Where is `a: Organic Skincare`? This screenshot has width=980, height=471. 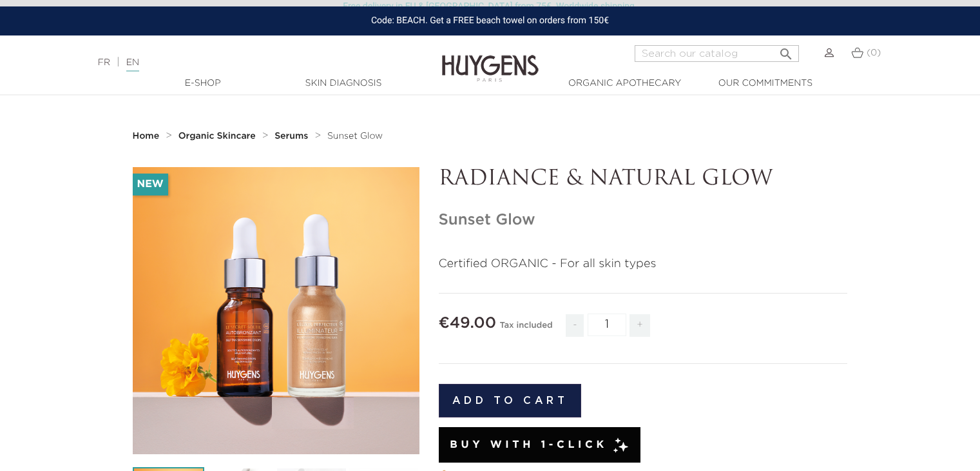 a: Organic Skincare is located at coordinates (219, 136).